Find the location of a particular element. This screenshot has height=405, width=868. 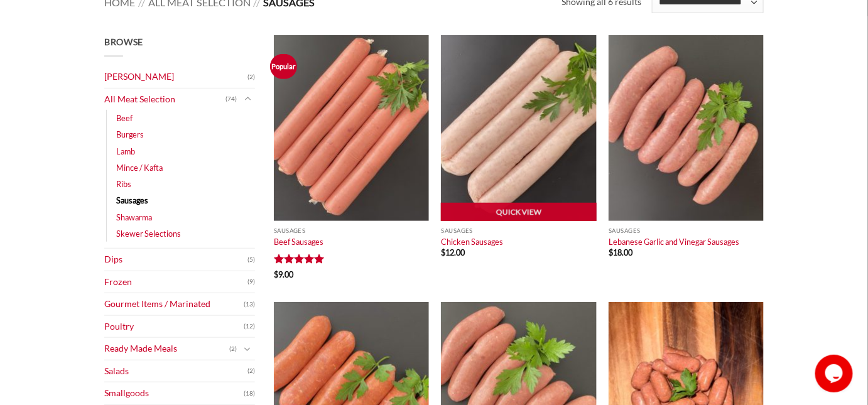

a: Poultry is located at coordinates (174, 326).